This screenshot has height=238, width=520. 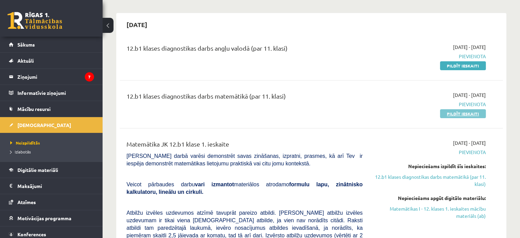 I want to click on span: Aktuāli, so click(x=26, y=61).